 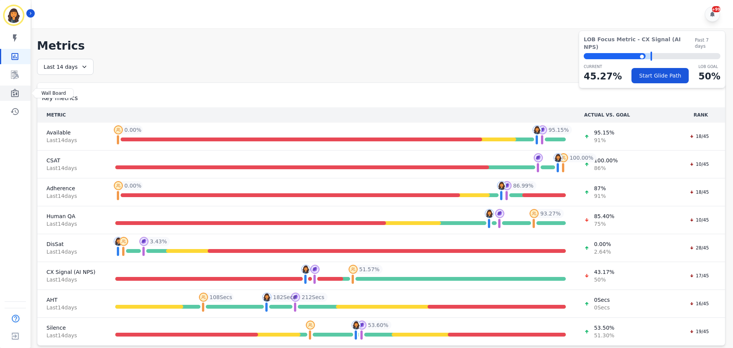 What do you see at coordinates (606, 168) in the screenshot?
I see `span: 86 %` at bounding box center [606, 168].